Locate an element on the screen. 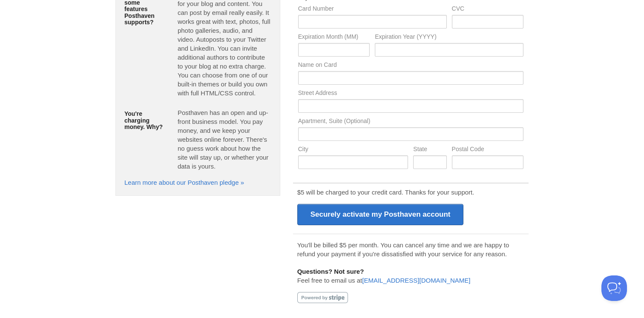 The width and height of the screenshot is (644, 318). p: Feel free to email us at is located at coordinates (411, 276).